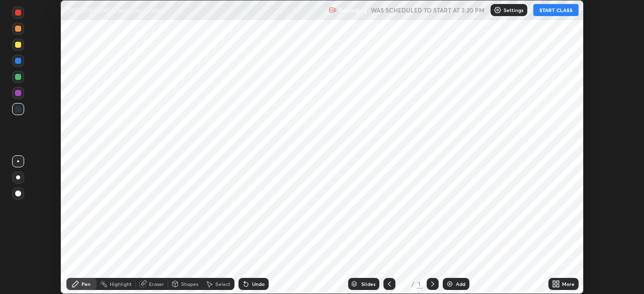 Image resolution: width=644 pixels, height=294 pixels. What do you see at coordinates (369, 284) in the screenshot?
I see `div: Slides` at bounding box center [369, 284].